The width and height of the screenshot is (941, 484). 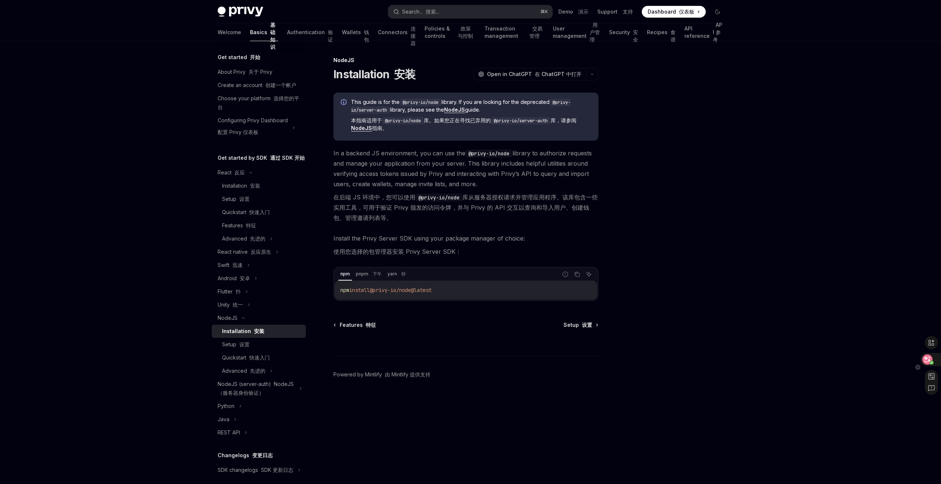 I want to click on font: 统一, so click(x=238, y=305).